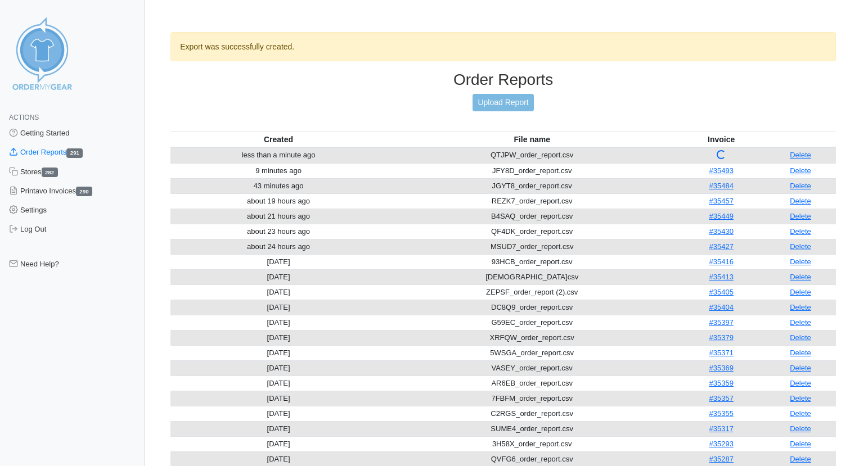 Image resolution: width=868 pixels, height=466 pixels. Describe the element at coordinates (721, 261) in the screenshot. I see `a: #35416` at that location.